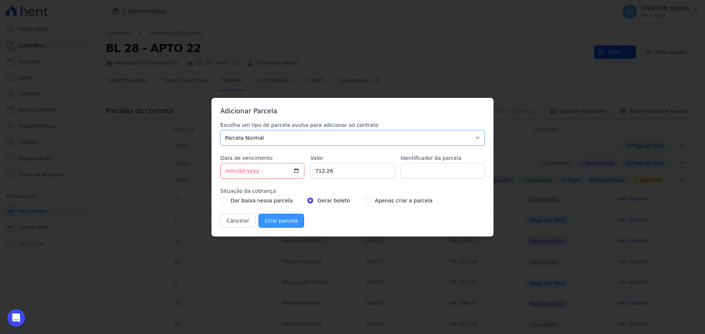  I want to click on div: Open Intercom Messenger, so click(16, 318).